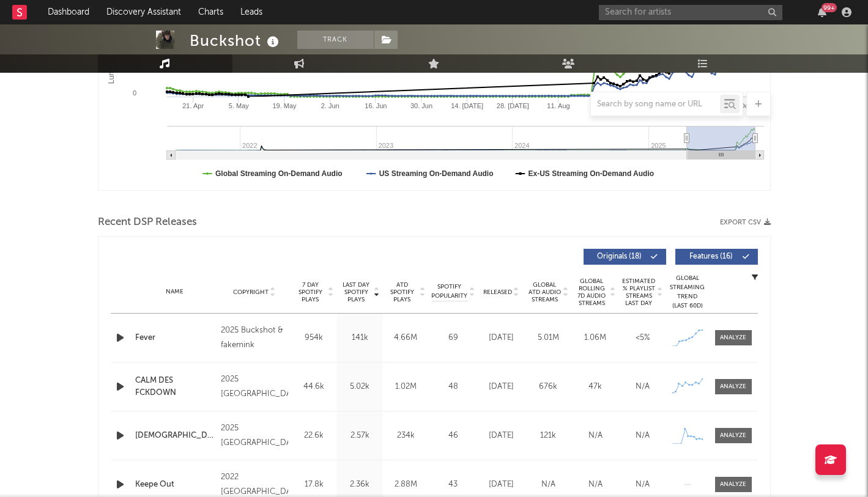 The image size is (868, 497). I want to click on text: US Streaming On-Demand Audio, so click(435, 174).